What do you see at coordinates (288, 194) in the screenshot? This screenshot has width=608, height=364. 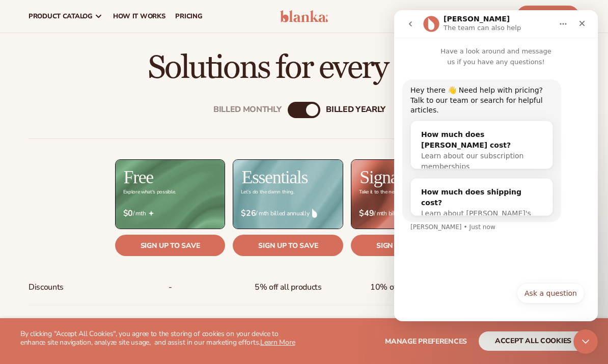 I see `img: Essentials_BG_9050f826-5aa9-47d9-a362-757b82c62641.jpg` at bounding box center [288, 194].